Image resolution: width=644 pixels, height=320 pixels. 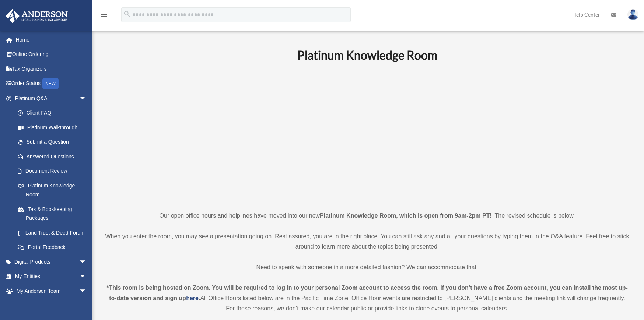 I want to click on strong: *This room is being hosted on Zoom. You will be required to log in to your personal Zoom account ..., so click(x=367, y=293).